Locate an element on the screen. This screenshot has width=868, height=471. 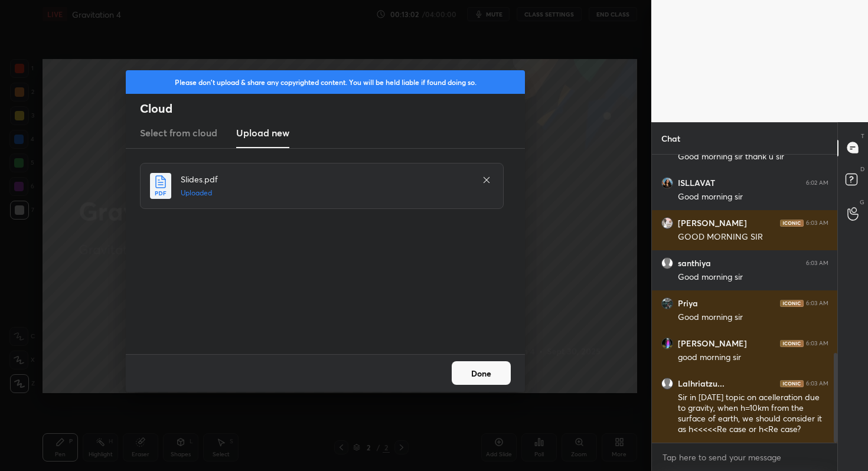
h6: ISLLAVAT is located at coordinates (696, 183).